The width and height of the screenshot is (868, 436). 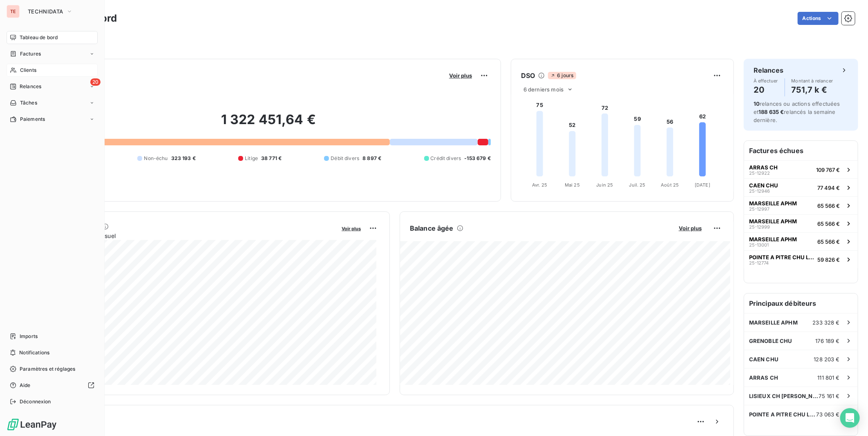 What do you see at coordinates (670, 185) in the screenshot?
I see `tspan: Août 25` at bounding box center [670, 185].